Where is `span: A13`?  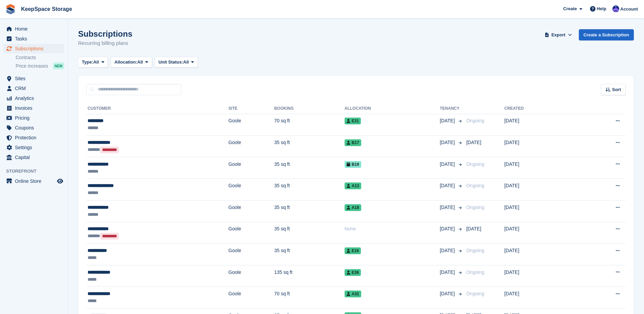 span: A13 is located at coordinates (352, 186).